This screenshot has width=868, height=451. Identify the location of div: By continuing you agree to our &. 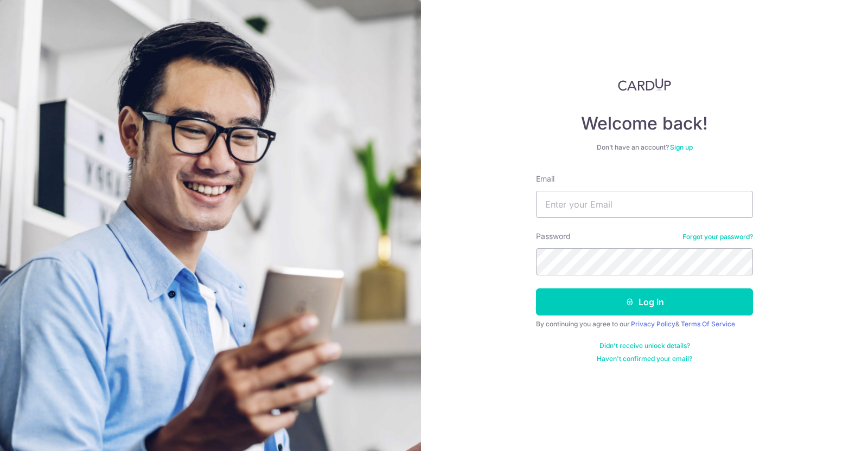
(644, 324).